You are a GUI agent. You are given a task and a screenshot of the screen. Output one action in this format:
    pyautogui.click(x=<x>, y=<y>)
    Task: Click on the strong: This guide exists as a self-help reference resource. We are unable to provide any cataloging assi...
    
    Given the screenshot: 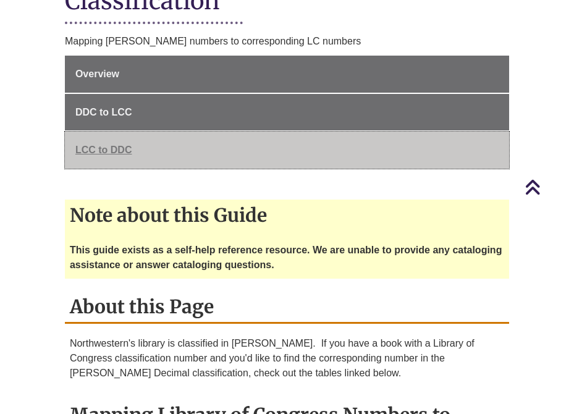 What is the action you would take?
    pyautogui.click(x=286, y=257)
    